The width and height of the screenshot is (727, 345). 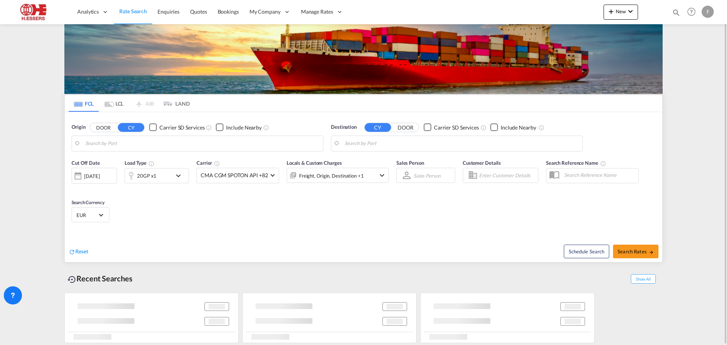 What do you see at coordinates (88, 202) in the screenshot?
I see `span: Search Currency` at bounding box center [88, 202].